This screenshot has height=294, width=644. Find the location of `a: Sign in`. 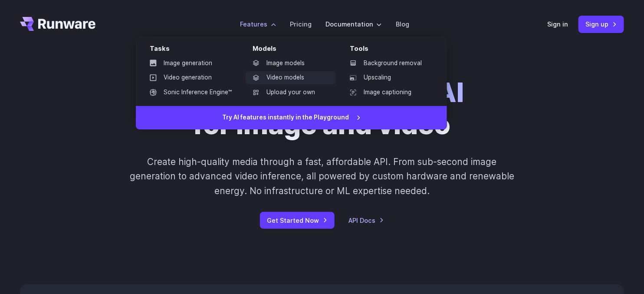

a: Sign in is located at coordinates (558, 24).